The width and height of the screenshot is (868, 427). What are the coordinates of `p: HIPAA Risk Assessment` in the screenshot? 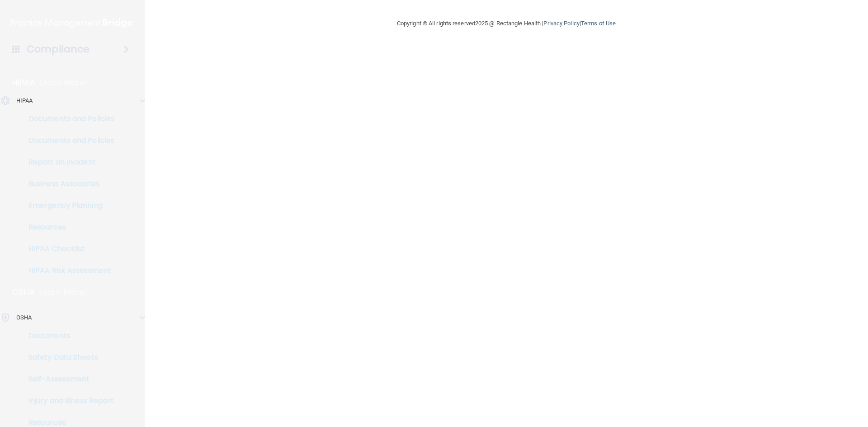 It's located at (67, 270).